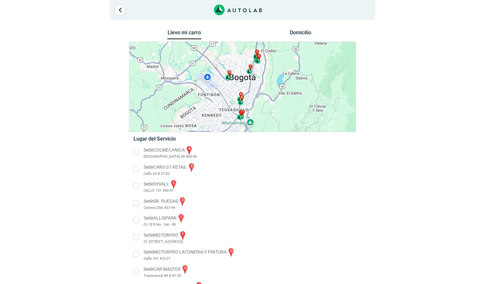 The height and width of the screenshot is (284, 485). Describe the element at coordinates (242, 139) in the screenshot. I see `h5: Lugar del Servicio` at that location.